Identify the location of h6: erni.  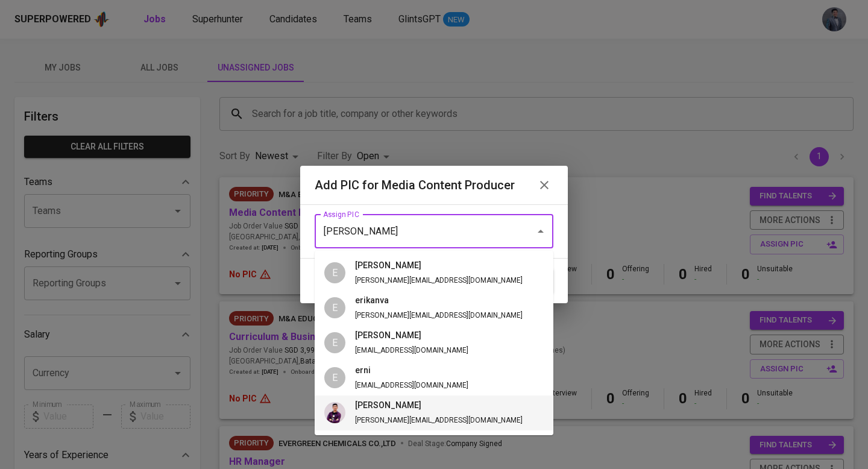
(412, 371).